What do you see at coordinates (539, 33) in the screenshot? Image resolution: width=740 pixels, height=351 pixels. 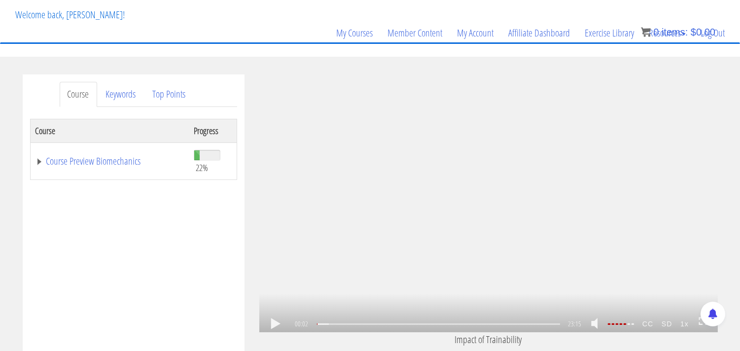 I see `a: Affiliate Dashboard` at bounding box center [539, 33].